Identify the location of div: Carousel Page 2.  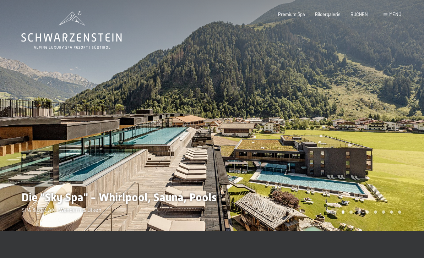
(351, 212).